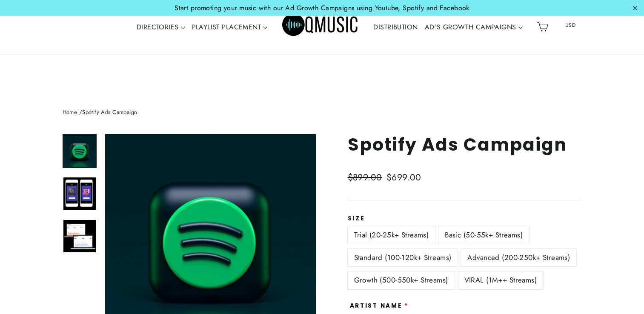 The height and width of the screenshot is (314, 644). What do you see at coordinates (483, 235) in the screenshot?
I see `label: Basic (50-55k+ Streams)` at bounding box center [483, 235].